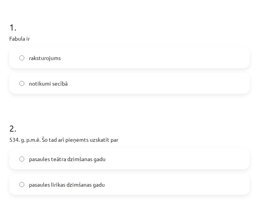  What do you see at coordinates (130, 121) in the screenshot?
I see `h1: 2 .` at bounding box center [130, 121].